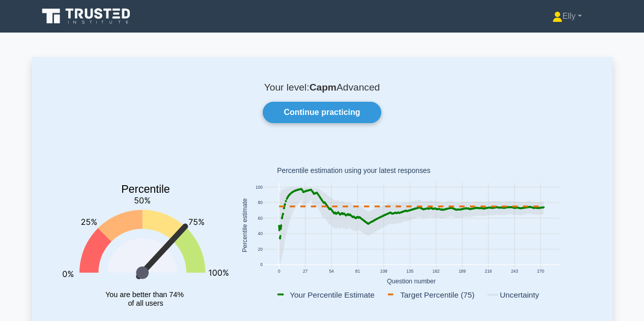 Image resolution: width=644 pixels, height=321 pixels. Describe the element at coordinates (540, 271) in the screenshot. I see `text: 270` at that location.